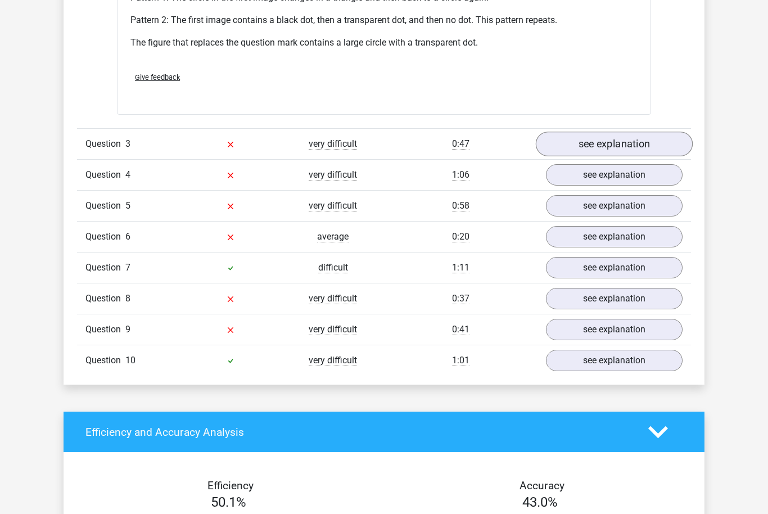  Describe the element at coordinates (461, 176) in the screenshot. I see `span: 1:06` at that location.